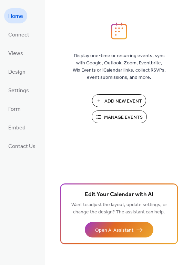 The width and height of the screenshot is (193, 265). Describe the element at coordinates (15, 17) in the screenshot. I see `span: Home` at that location.